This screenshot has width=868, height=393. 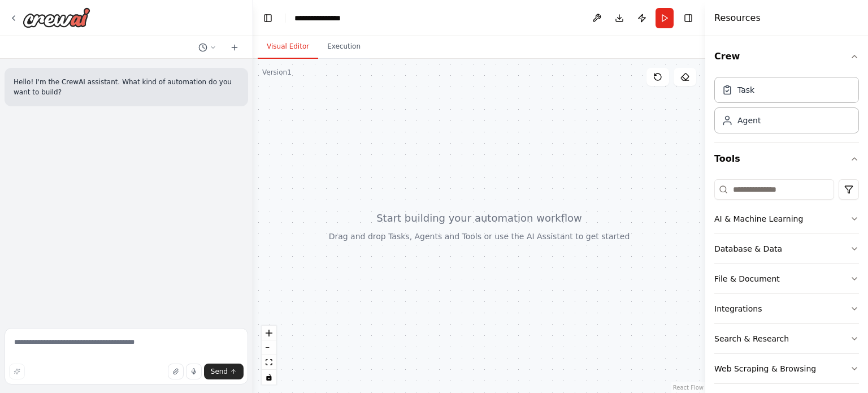 I want to click on button: Upload files, so click(x=176, y=372).